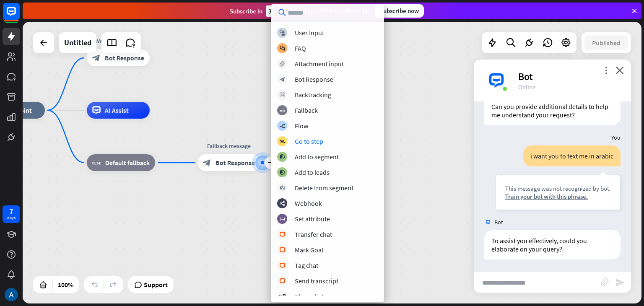 The width and height of the screenshot is (644, 306). I want to click on div: Train your bot with this phrase., so click(558, 196).